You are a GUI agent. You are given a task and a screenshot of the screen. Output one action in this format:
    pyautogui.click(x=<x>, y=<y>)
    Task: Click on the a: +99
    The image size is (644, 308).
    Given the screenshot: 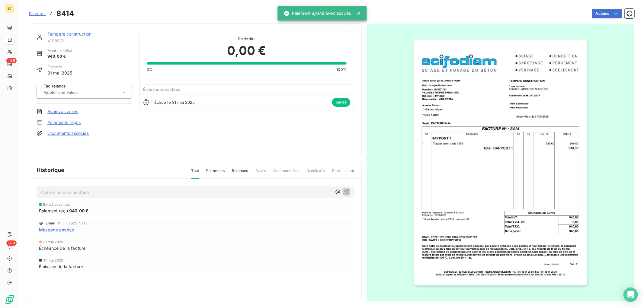 What is the action you would take?
    pyautogui.click(x=9, y=64)
    